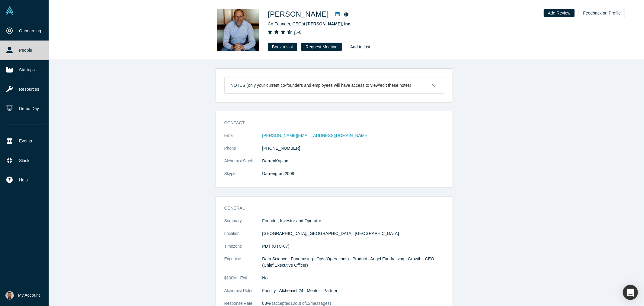  I want to click on p: Founder, Investor and Operator., so click(353, 220).